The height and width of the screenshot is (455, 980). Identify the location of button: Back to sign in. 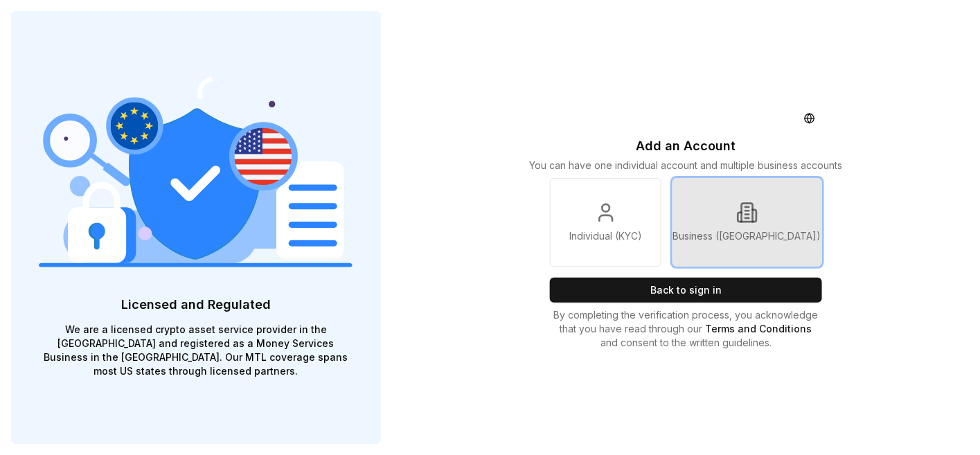
(686, 290).